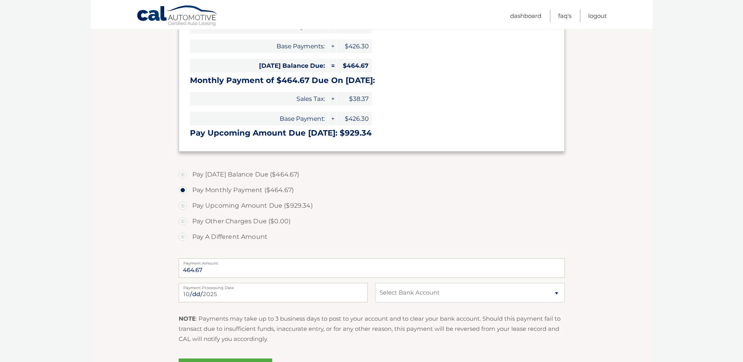  What do you see at coordinates (372, 221) in the screenshot?
I see `label: Pay Other Charges Due ($0.00)` at bounding box center [372, 221].